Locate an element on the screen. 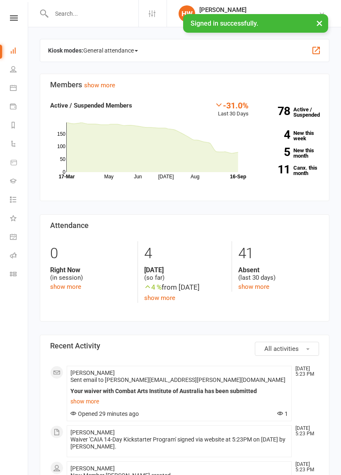 This screenshot has width=341, height=475. div: -31.0% is located at coordinates (231, 105).